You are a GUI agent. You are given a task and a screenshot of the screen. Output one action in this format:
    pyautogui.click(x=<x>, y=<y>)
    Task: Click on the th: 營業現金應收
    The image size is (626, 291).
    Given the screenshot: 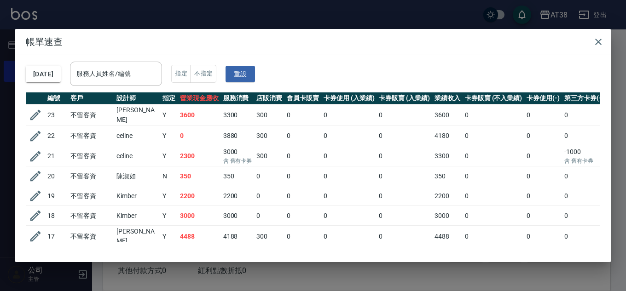 What is the action you would take?
    pyautogui.click(x=199, y=99)
    